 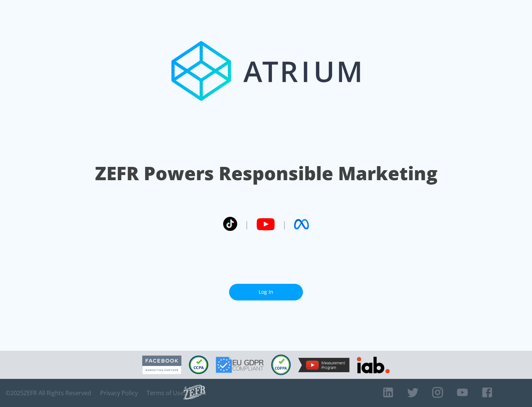 What do you see at coordinates (266, 292) in the screenshot?
I see `a: Log In` at bounding box center [266, 292].